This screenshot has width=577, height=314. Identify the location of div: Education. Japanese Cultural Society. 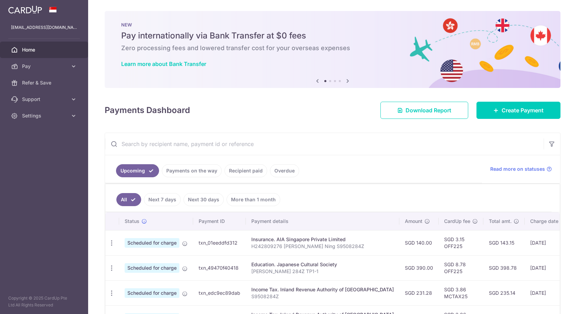
(322, 265).